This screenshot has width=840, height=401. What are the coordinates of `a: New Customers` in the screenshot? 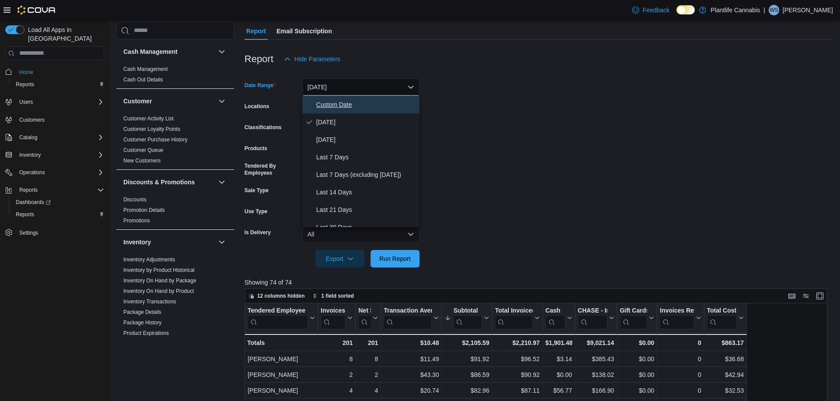 It's located at (142, 160).